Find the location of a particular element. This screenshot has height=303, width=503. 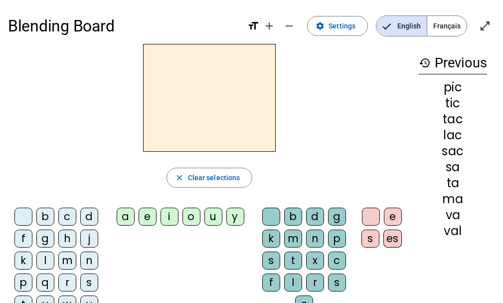

mat-icon: open_in_full is located at coordinates (485, 26).